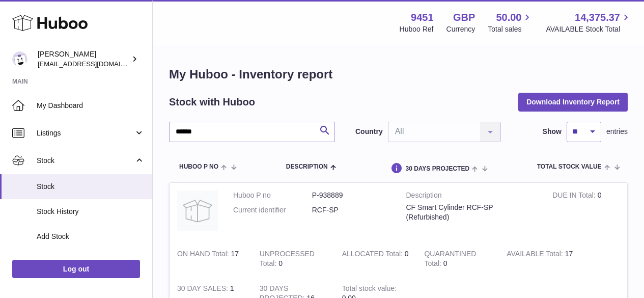 The image size is (644, 298). I want to click on span: 50.00, so click(508, 17).